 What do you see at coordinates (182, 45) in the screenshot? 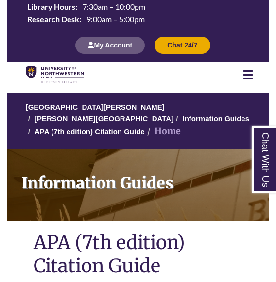
I see `button: Chat 24/7` at bounding box center [182, 45].